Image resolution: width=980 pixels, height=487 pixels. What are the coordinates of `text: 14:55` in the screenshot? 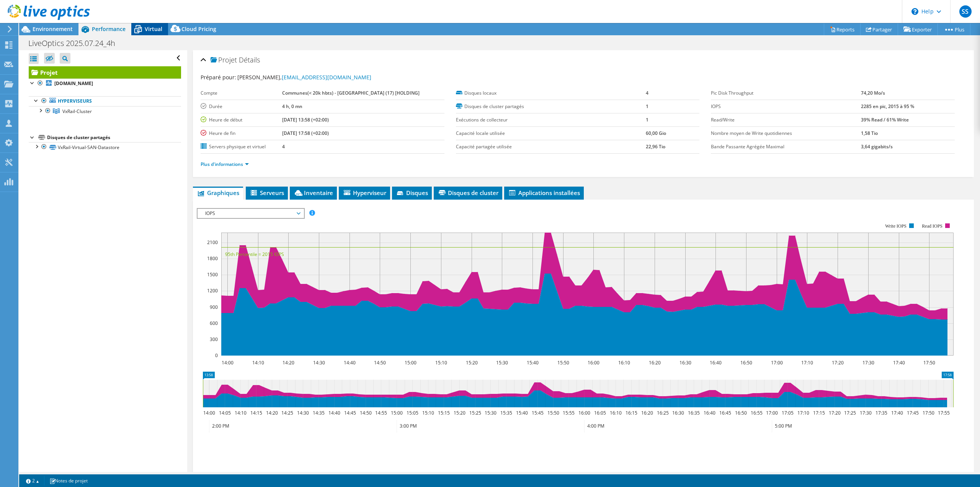 It's located at (381, 413).